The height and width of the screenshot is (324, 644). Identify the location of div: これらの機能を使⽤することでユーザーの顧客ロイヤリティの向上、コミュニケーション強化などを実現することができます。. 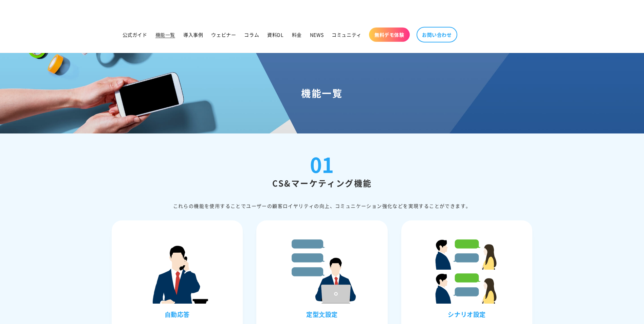
(322, 206).